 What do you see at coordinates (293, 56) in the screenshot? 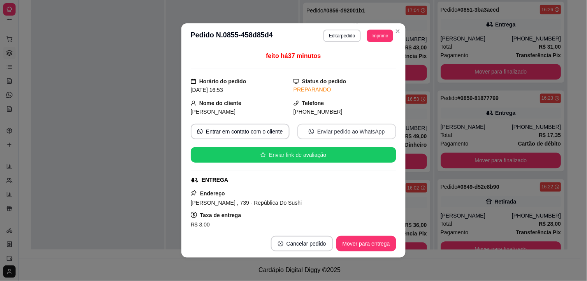
I see `span: feito há 37 minutos` at bounding box center [293, 56].